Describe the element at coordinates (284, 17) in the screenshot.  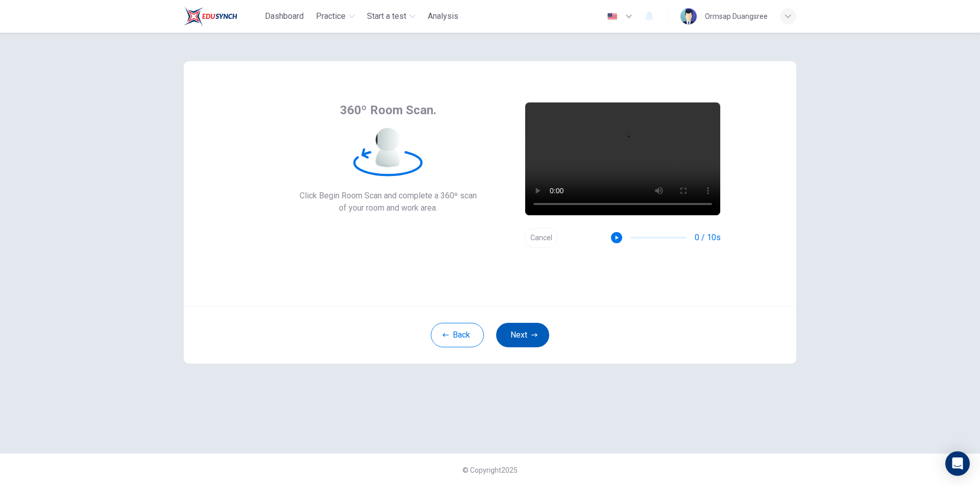
I see `span: Dashboard` at that location.